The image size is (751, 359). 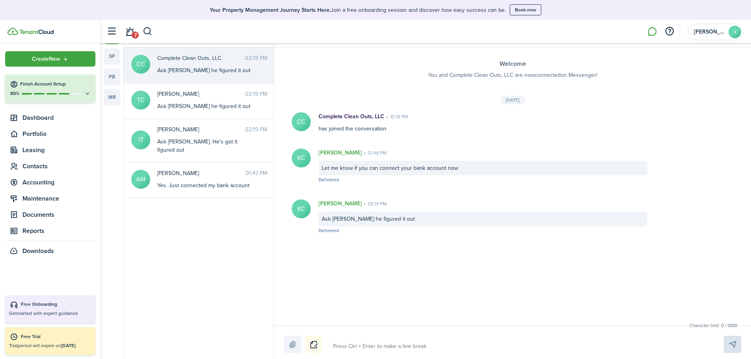 What do you see at coordinates (59, 166) in the screenshot?
I see `span: Contacts` at bounding box center [59, 166].